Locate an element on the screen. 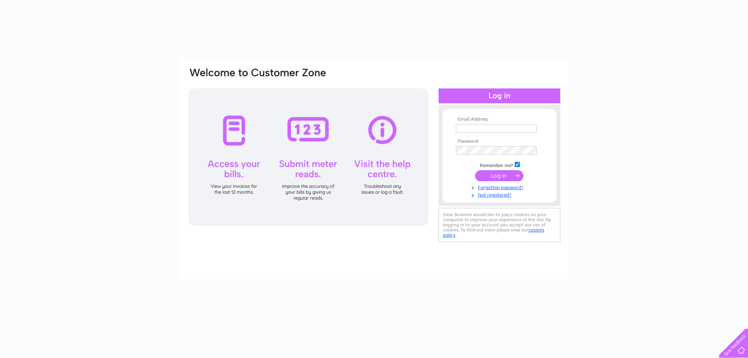  a: cookies policy is located at coordinates (493, 232).